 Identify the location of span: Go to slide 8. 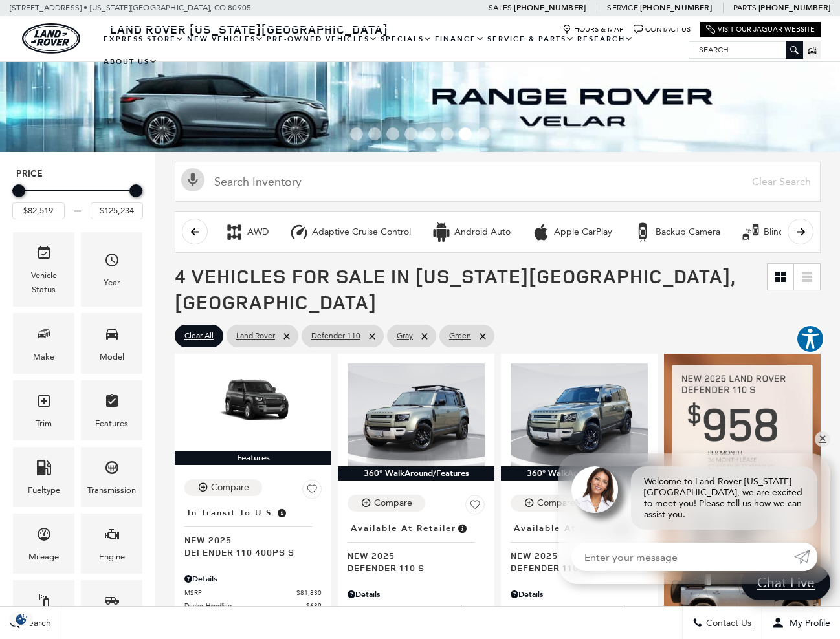
(483, 134).